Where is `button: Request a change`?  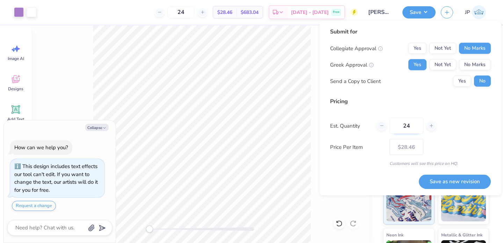 button: Request a change is located at coordinates (34, 206).